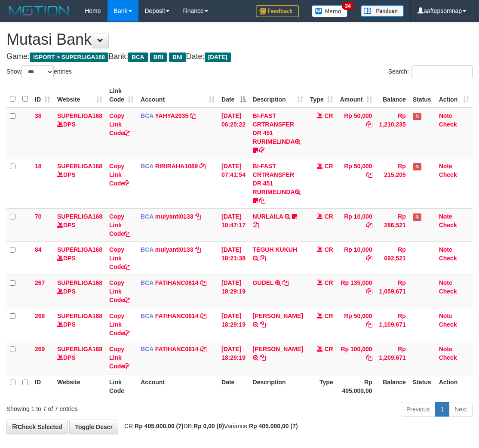  What do you see at coordinates (177, 57) in the screenshot?
I see `span: BNI` at bounding box center [177, 57].